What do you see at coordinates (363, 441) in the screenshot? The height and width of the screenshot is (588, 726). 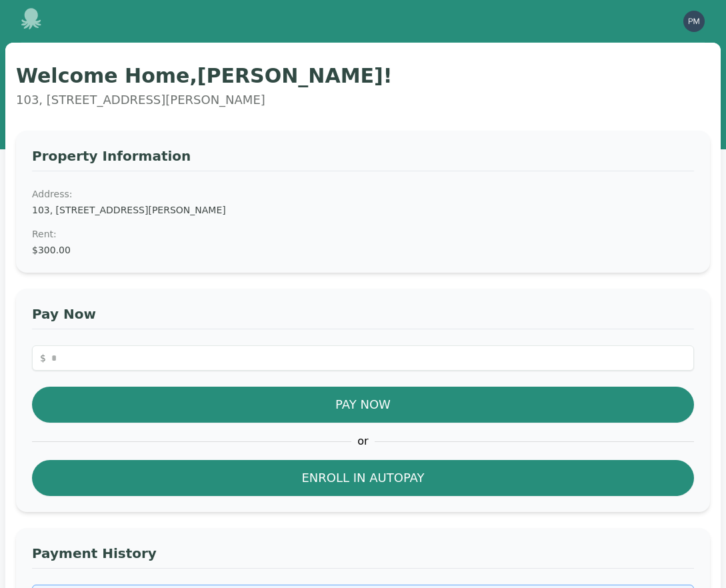 I see `span: or` at bounding box center [363, 441].